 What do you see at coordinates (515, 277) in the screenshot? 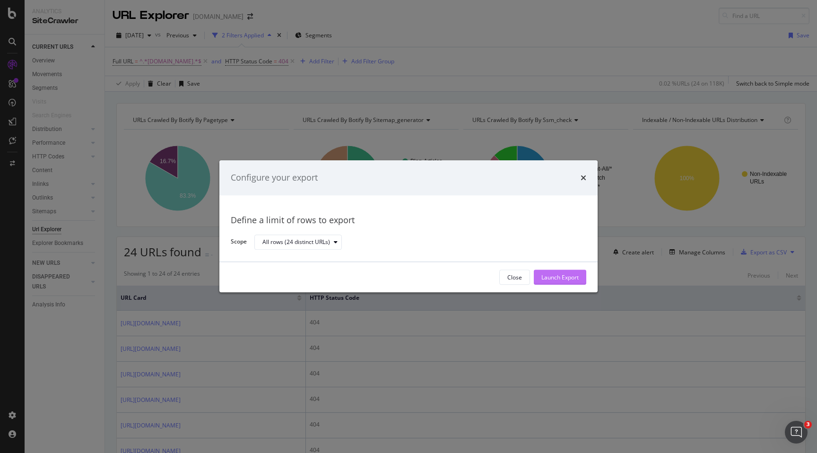
I see `div: Close` at bounding box center [515, 277].